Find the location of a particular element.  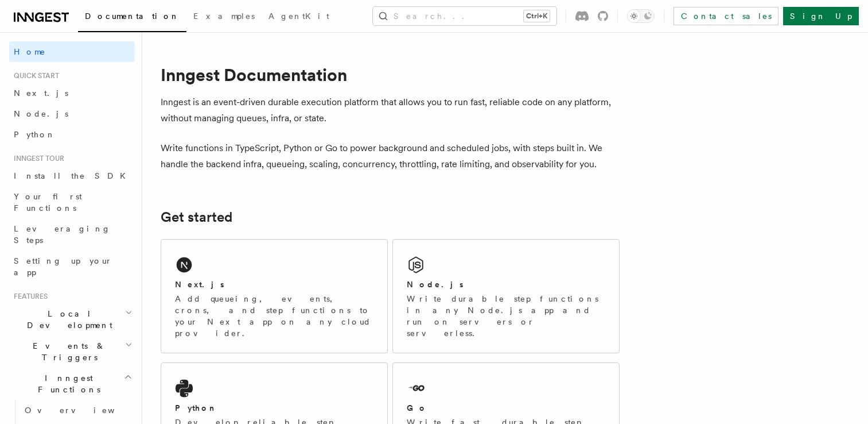

h2: Go is located at coordinates (417, 408).